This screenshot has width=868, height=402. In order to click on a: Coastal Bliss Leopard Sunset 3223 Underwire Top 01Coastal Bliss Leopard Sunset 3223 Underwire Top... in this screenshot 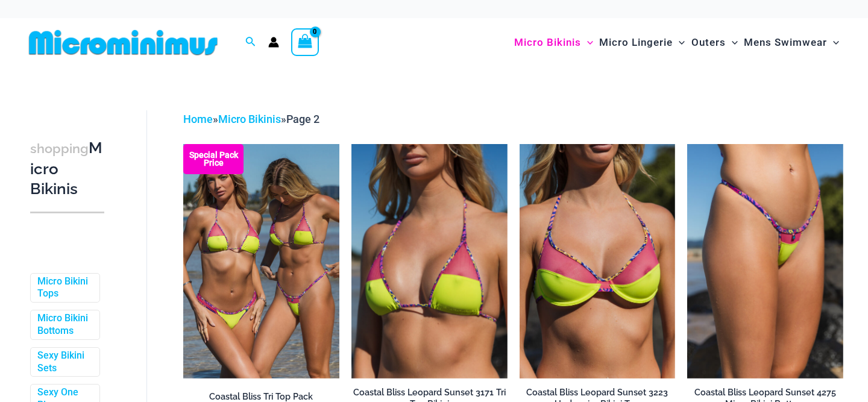, I will do `click(597, 261)`.